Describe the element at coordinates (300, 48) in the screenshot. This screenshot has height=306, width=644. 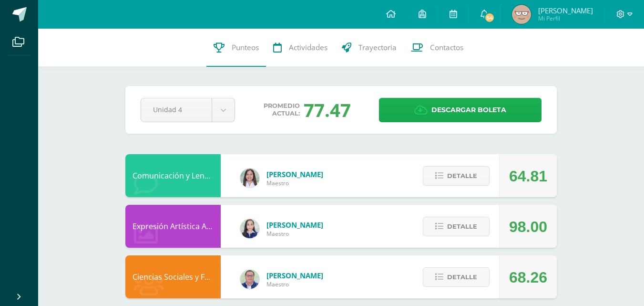
I see `a: Actividades` at that location.